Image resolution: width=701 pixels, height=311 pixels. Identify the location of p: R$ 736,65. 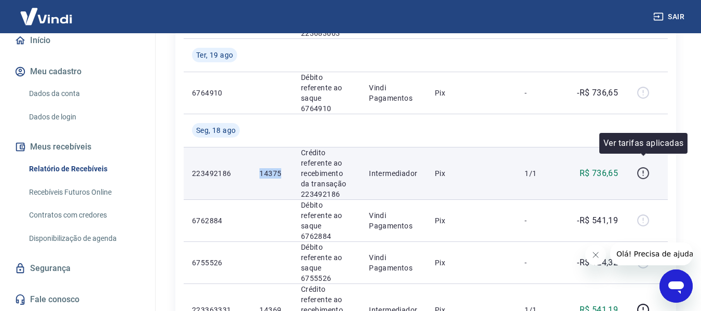
(599, 173).